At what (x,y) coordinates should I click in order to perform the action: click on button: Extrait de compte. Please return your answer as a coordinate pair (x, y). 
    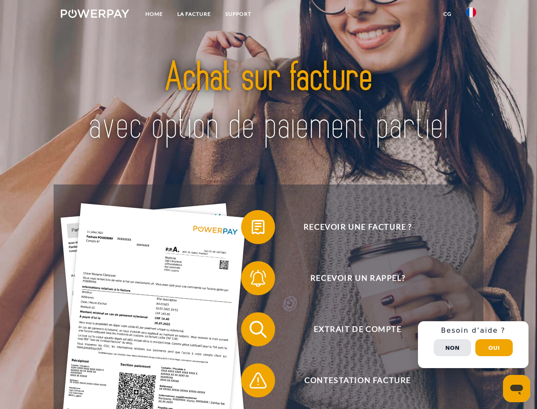
    Looking at the image, I should click on (352, 329).